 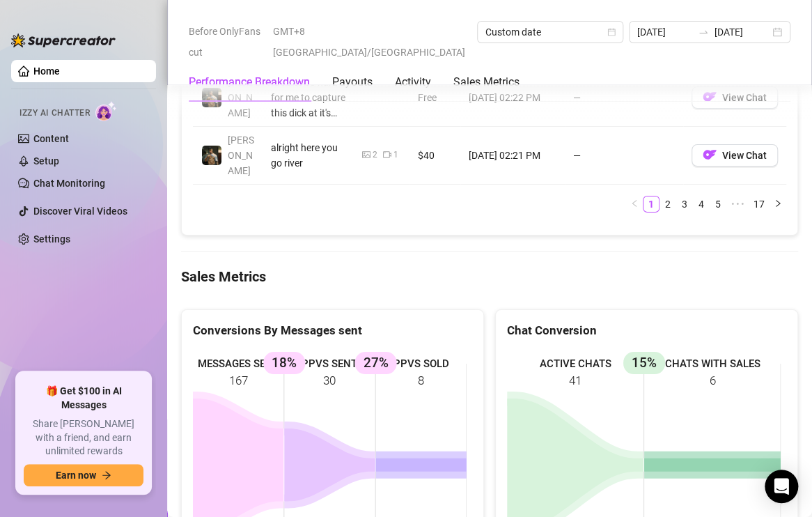 I want to click on img: AI Chatter, so click(x=106, y=111).